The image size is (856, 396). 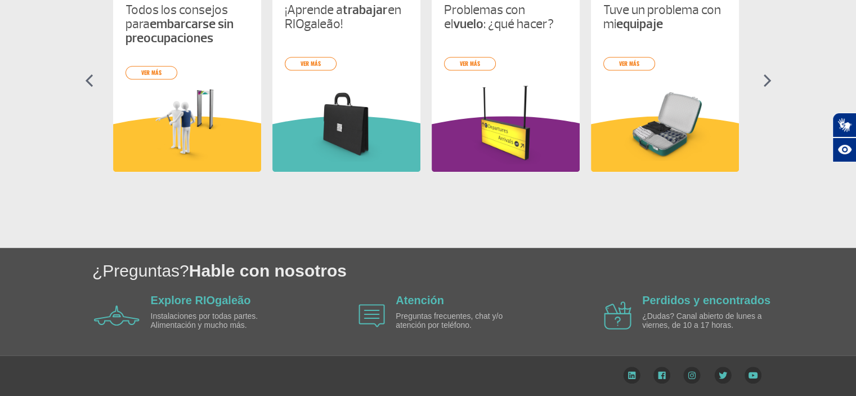 I want to click on button: Abrir tradutor de língua de sinais., so click(x=845, y=125).